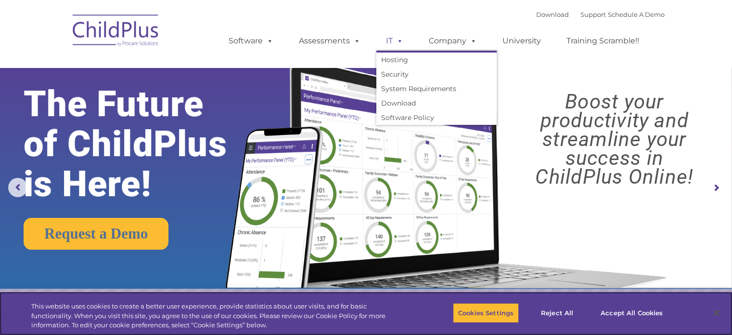 The width and height of the screenshot is (732, 335). Describe the element at coordinates (522, 41) in the screenshot. I see `a: University` at that location.